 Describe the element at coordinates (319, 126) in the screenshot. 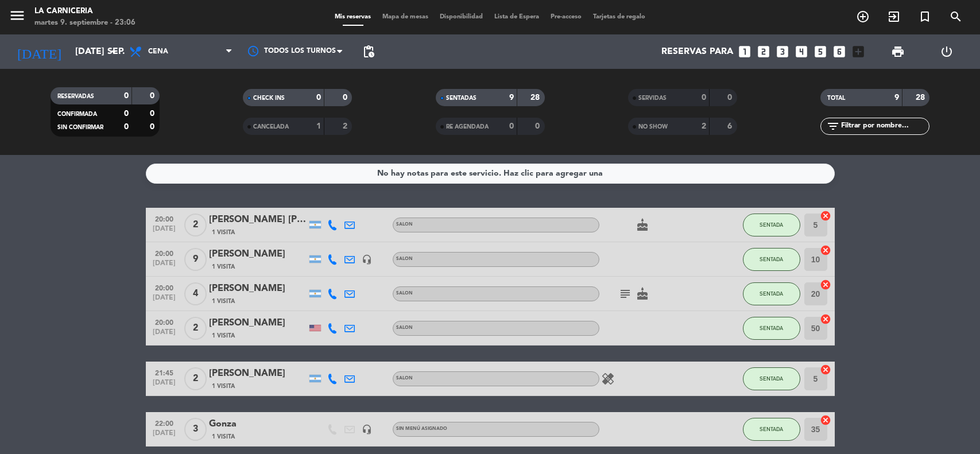

I see `strong: 1` at that location.